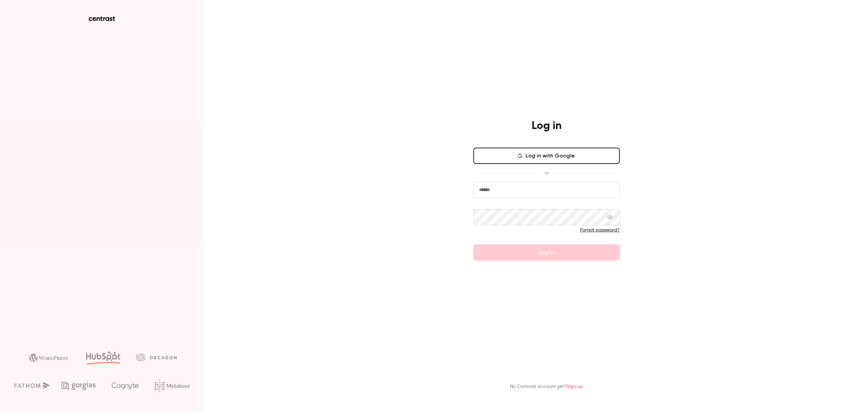  I want to click on a: Sign up, so click(575, 387).